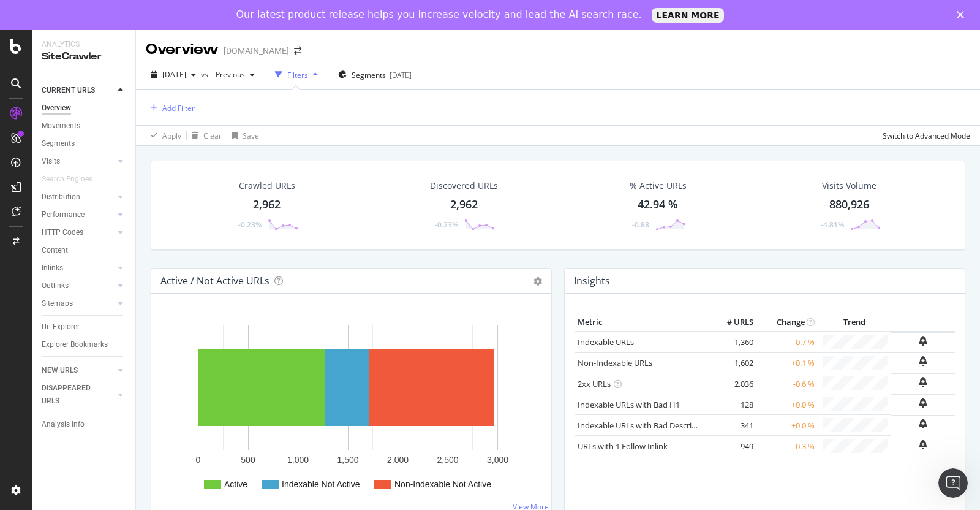 This screenshot has width=980, height=510. What do you see at coordinates (732, 384) in the screenshot?
I see `td: 2,036` at bounding box center [732, 384].